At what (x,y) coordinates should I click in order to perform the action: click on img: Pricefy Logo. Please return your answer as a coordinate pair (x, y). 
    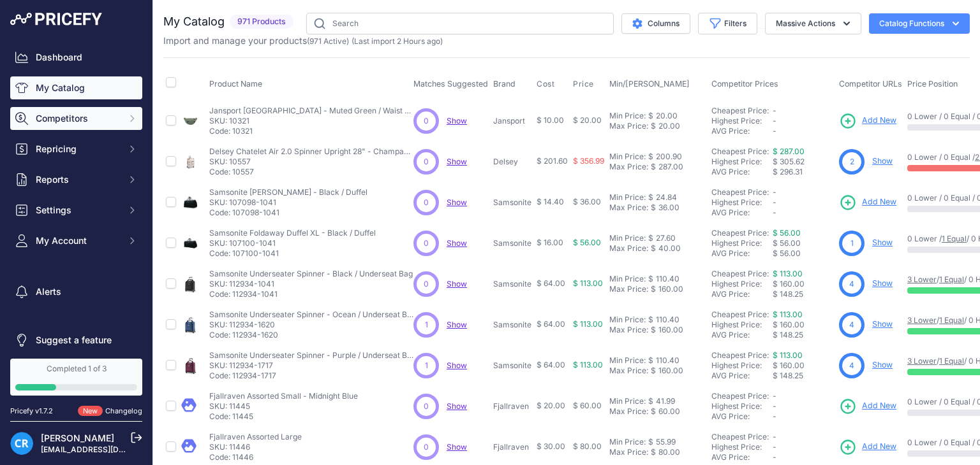
    Looking at the image, I should click on (56, 19).